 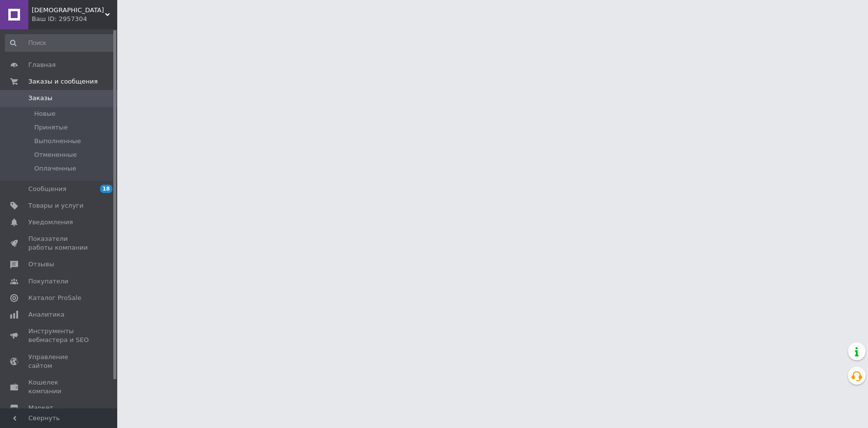 What do you see at coordinates (55, 298) in the screenshot?
I see `span: Каталог ProSale` at bounding box center [55, 298].